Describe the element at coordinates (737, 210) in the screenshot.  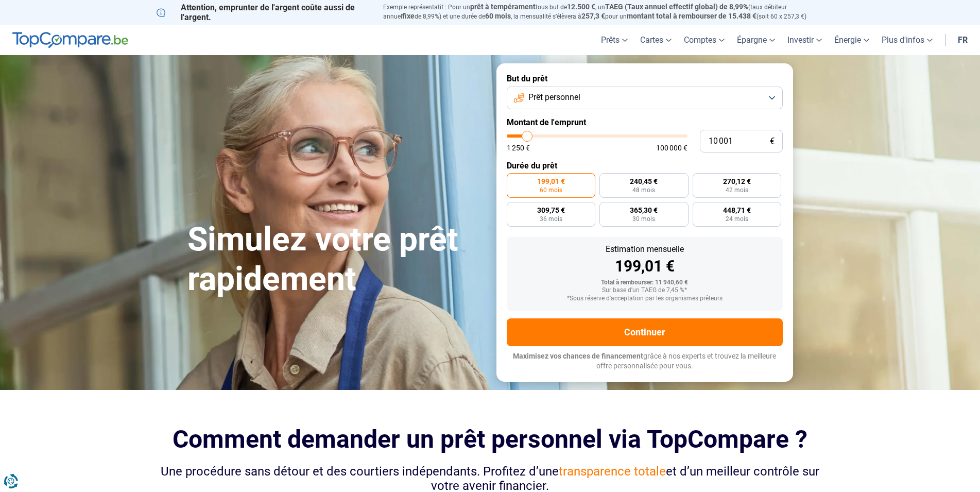
I see `span: 448,71 €` at that location.